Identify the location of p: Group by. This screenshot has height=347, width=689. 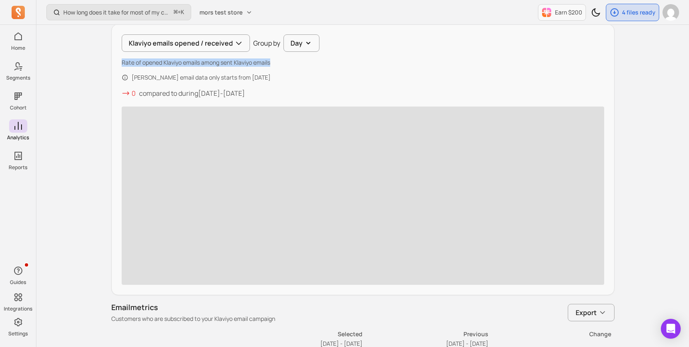
(267, 43).